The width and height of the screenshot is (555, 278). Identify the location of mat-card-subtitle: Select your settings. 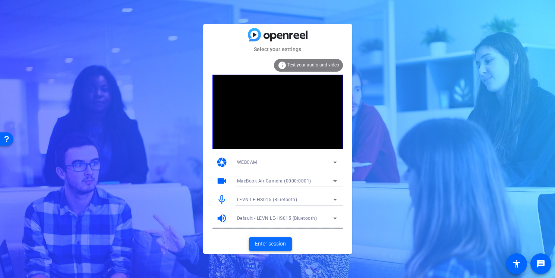
(278, 49).